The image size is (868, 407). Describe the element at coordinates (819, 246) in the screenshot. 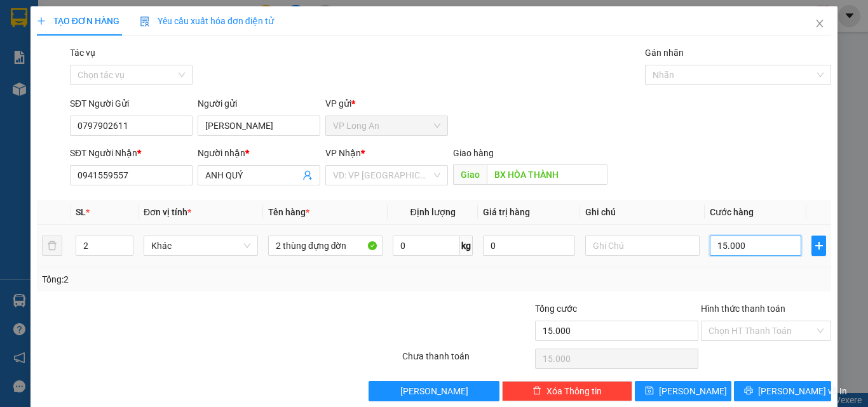

I see `button: plus` at that location.